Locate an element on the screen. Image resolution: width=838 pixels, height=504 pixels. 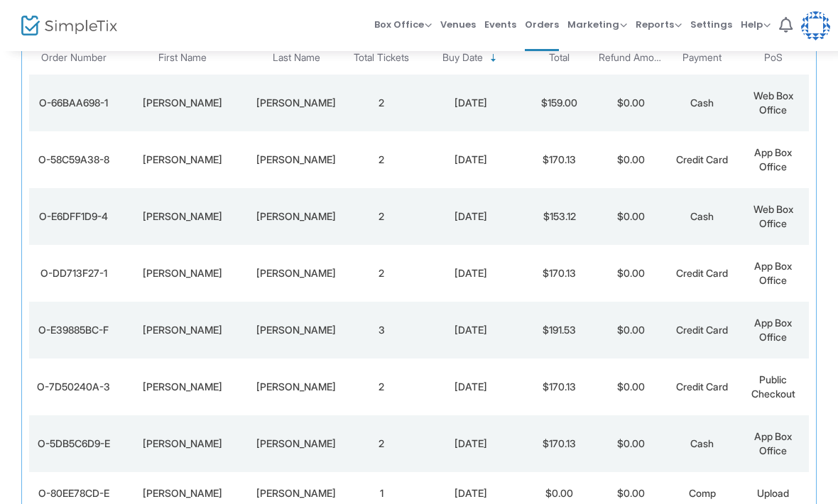
div: 4/14/2025 is located at coordinates (470, 216).